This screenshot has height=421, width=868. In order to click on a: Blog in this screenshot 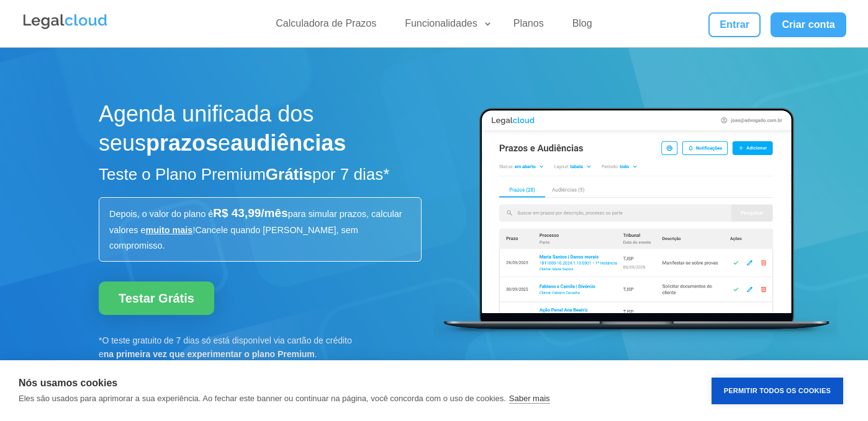, I will do `click(582, 26)`.